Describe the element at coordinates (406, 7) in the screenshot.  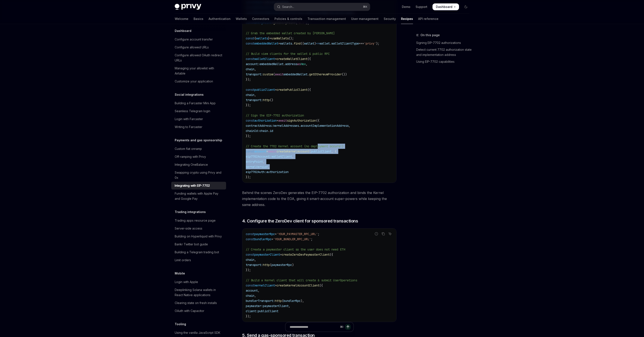
I see `a: Demo` at that location.